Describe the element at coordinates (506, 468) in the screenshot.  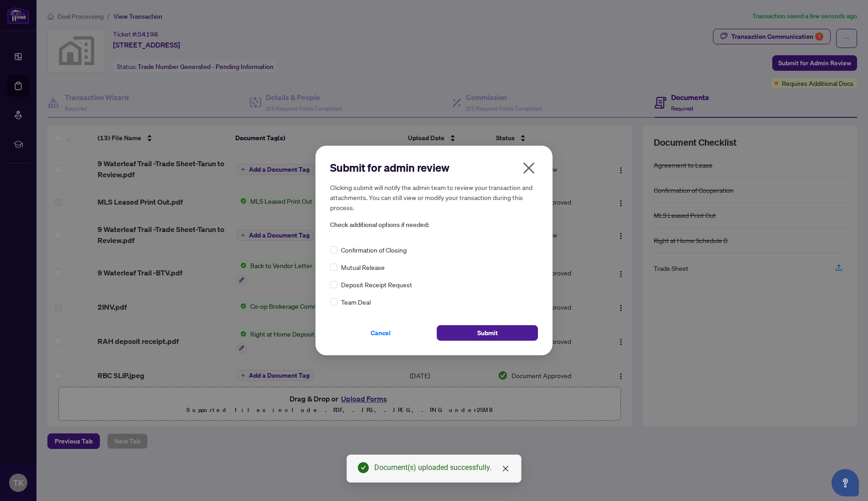
I see `a: Close` at that location.